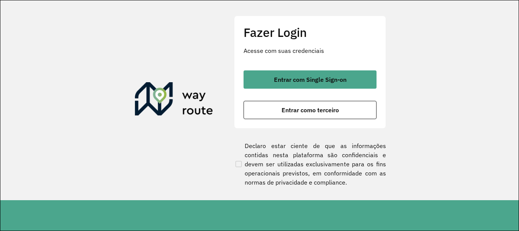 The image size is (519, 231). What do you see at coordinates (310, 32) in the screenshot?
I see `h2: Fazer Login` at bounding box center [310, 32].